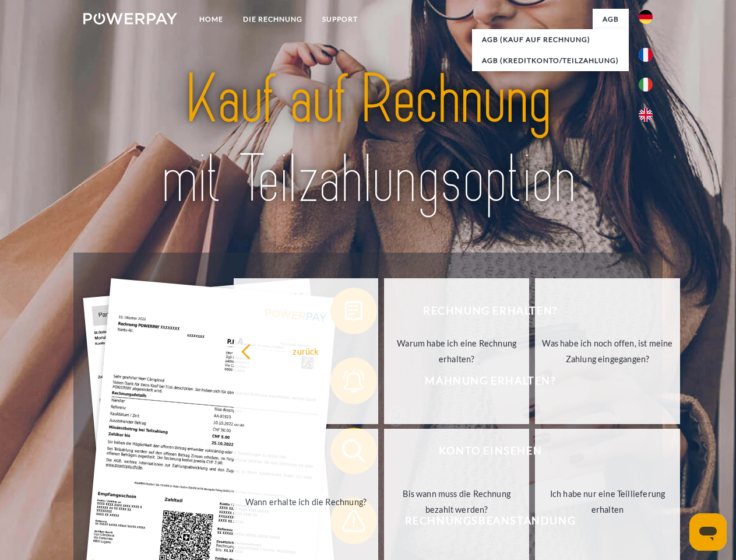 Image resolution: width=736 pixels, height=560 pixels. I want to click on a: DIE RECHNUNG, so click(273, 19).